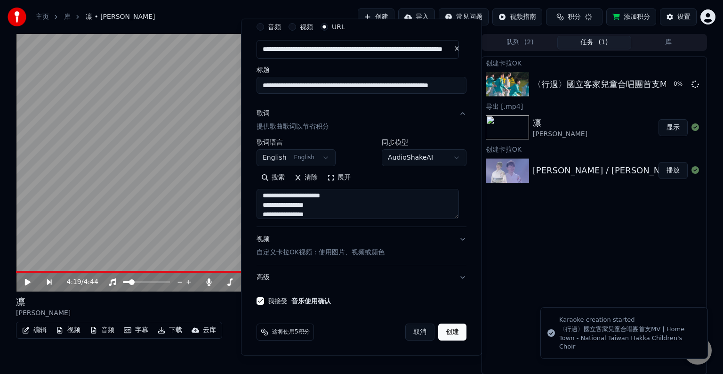 The height and width of the screenshot is (374, 723). What do you see at coordinates (361, 70) in the screenshot?
I see `label: 标题` at bounding box center [361, 70].